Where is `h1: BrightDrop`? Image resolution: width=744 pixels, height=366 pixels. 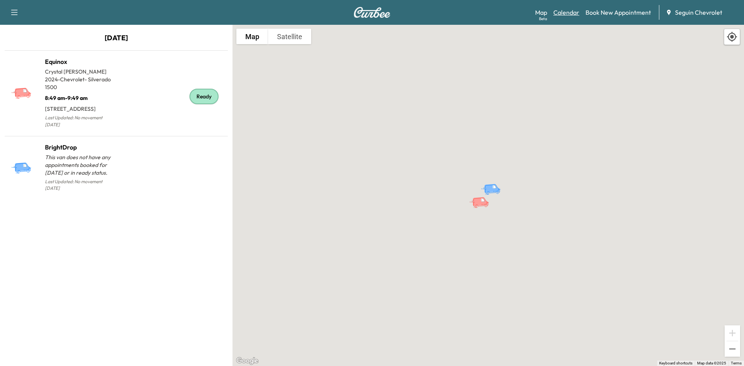 h1: BrightDrop is located at coordinates (81, 147).